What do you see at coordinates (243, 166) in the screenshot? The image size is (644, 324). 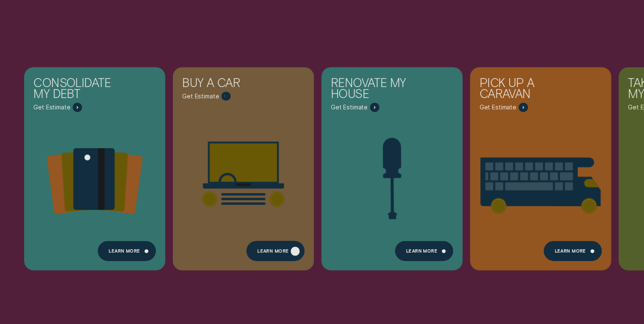 I see `a: Buy a car - Learn more` at bounding box center [243, 166].